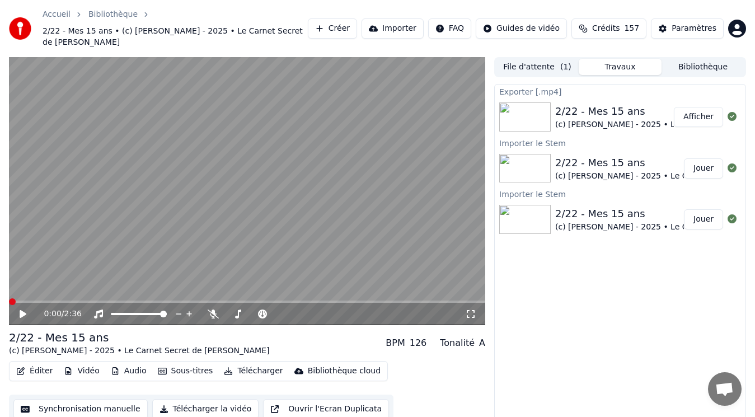 This screenshot has height=417, width=755. What do you see at coordinates (344, 371) in the screenshot?
I see `div: Bibliothèque cloud` at bounding box center [344, 371].